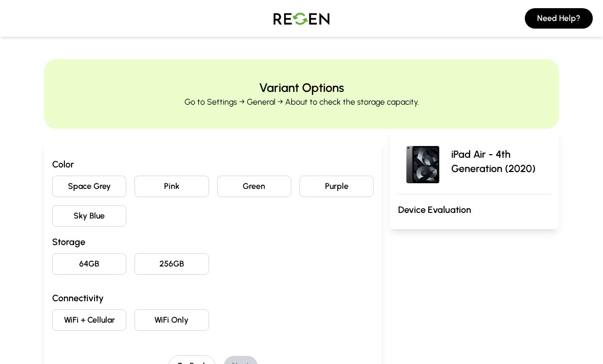  What do you see at coordinates (89, 264) in the screenshot?
I see `button: 64GB` at bounding box center [89, 264].